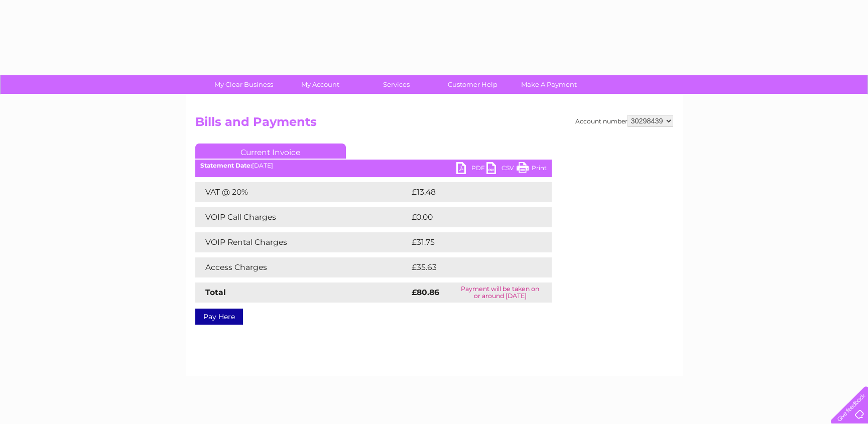 This screenshot has width=868, height=424. Describe the element at coordinates (624, 121) in the screenshot. I see `div: Account number` at that location.